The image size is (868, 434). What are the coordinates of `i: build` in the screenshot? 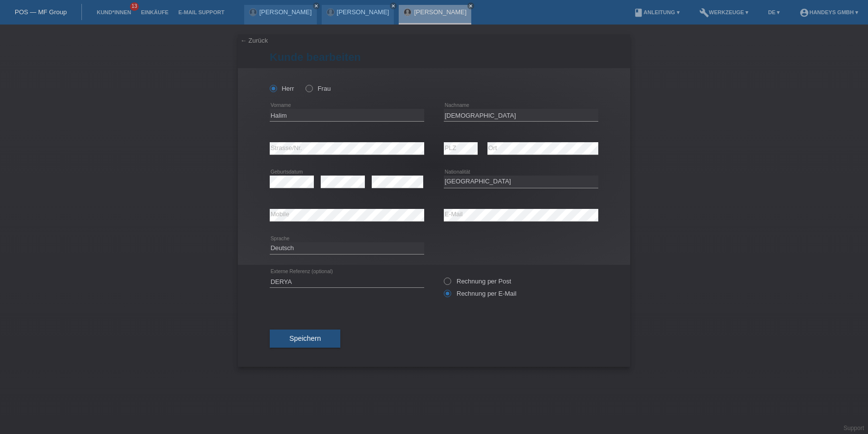 It's located at (704, 12).